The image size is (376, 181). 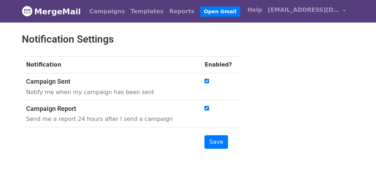 I want to click on th: Notification, so click(x=111, y=65).